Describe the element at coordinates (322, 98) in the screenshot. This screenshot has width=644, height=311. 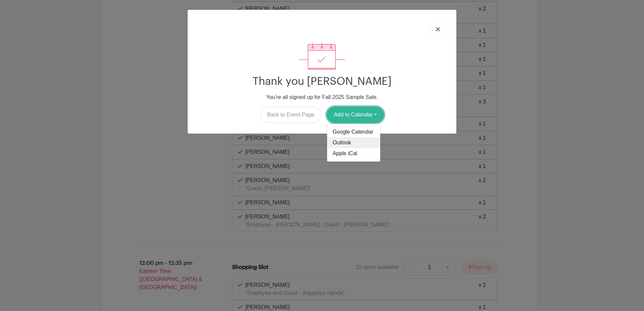
I see `p: You're all signed up for Fall 2025 Sample Sale.` at that location.